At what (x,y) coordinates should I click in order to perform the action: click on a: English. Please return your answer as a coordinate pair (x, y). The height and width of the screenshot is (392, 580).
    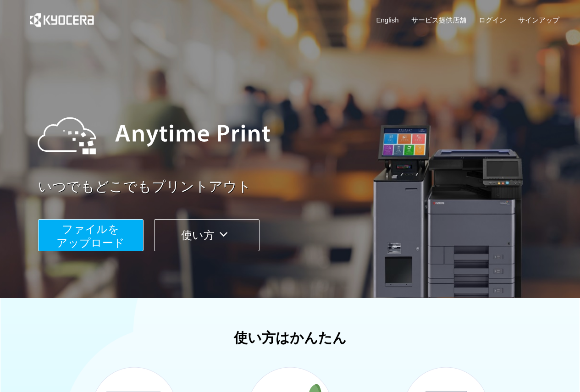
    Looking at the image, I should click on (388, 20).